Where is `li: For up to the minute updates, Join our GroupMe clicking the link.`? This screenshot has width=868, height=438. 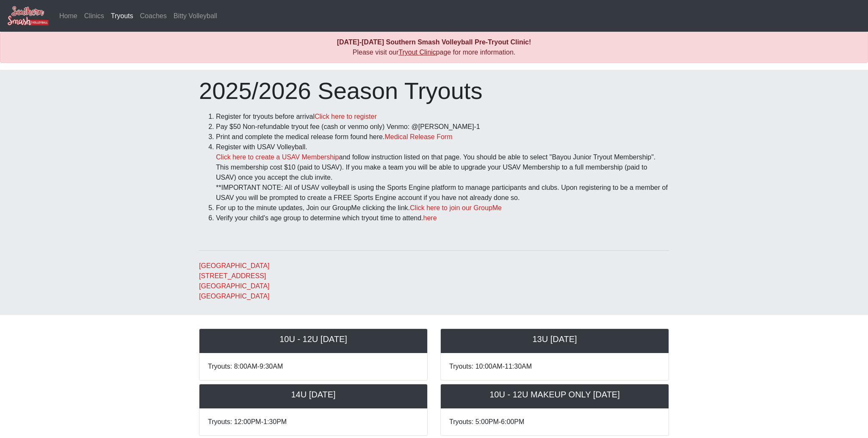 li: For up to the minute updates, Join our GroupMe clicking the link. is located at coordinates (442, 208).